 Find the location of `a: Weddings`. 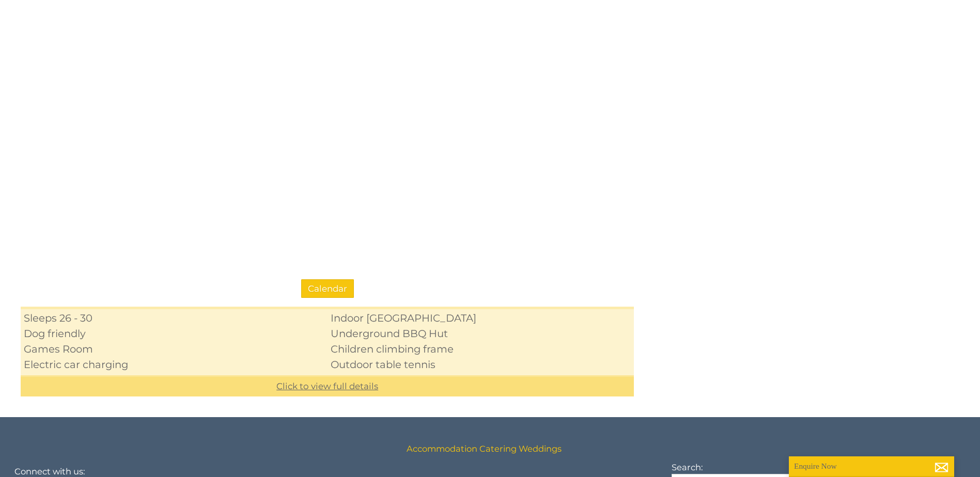

a: Weddings is located at coordinates (540, 449).